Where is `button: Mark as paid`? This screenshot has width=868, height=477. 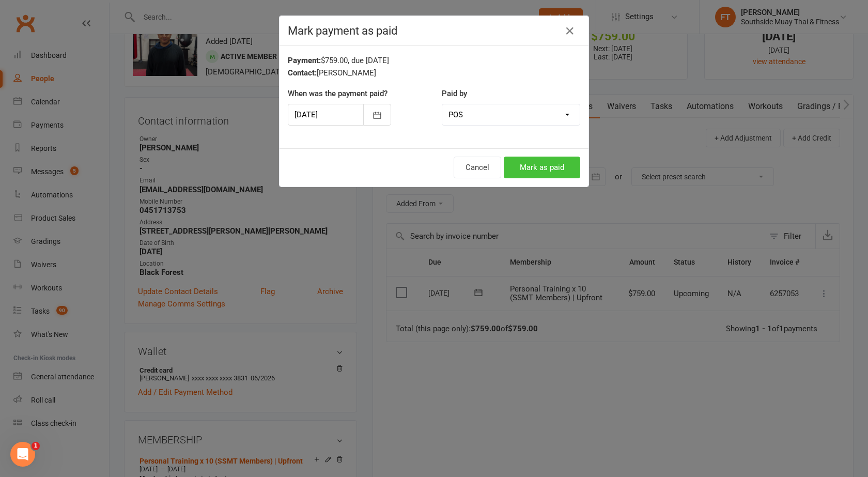 button: Mark as paid is located at coordinates (542, 167).